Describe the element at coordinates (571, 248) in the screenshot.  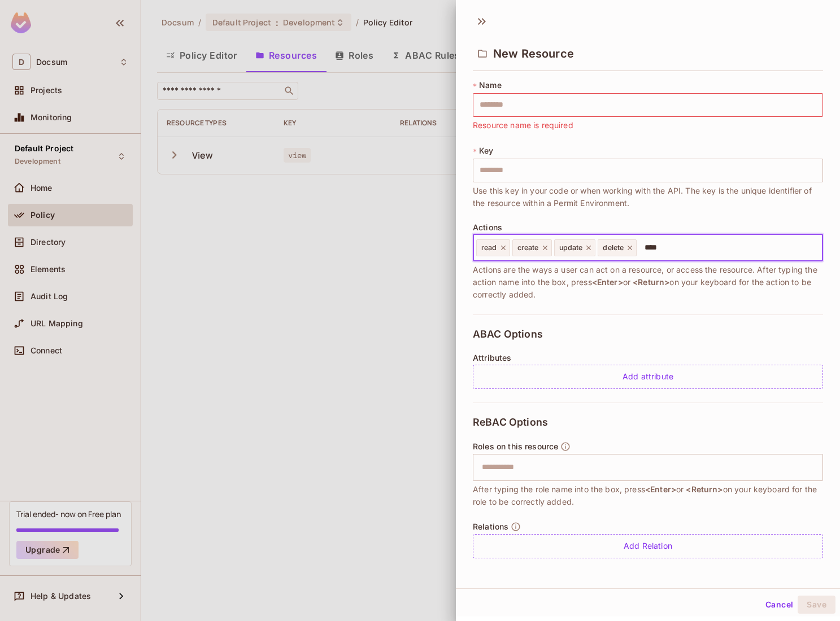
I see `span: update` at that location.